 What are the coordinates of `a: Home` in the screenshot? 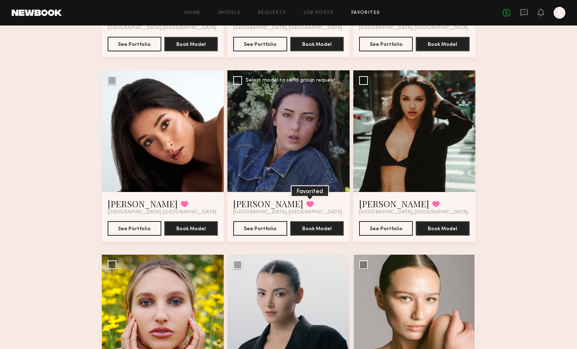 It's located at (192, 13).